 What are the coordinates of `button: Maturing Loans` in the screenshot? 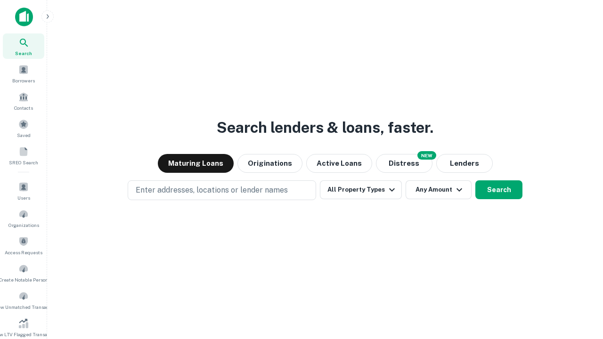 It's located at (195, 163).